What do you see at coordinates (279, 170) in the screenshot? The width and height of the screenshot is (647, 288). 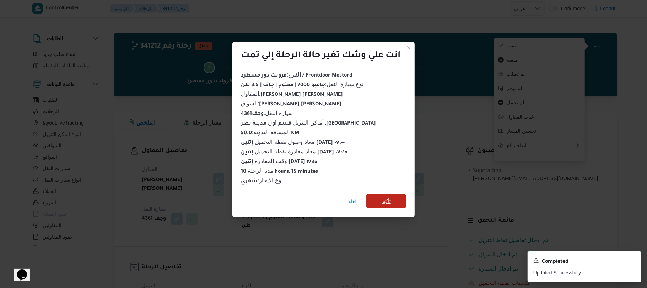 I see `span: مدة الرحلة :` at bounding box center [279, 170].